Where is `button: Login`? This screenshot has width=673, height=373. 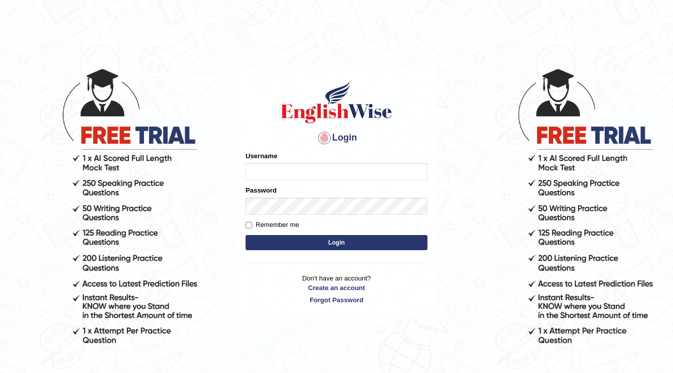 button: Login is located at coordinates (336, 242).